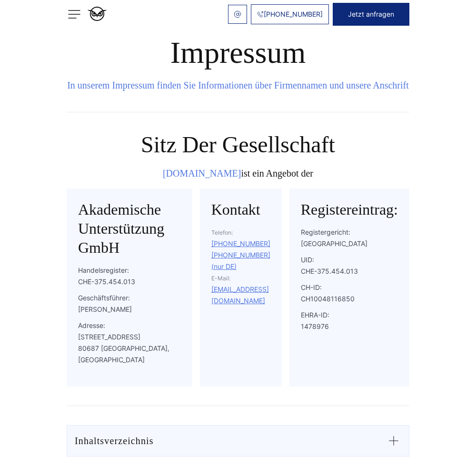 This screenshot has width=476, height=476. Describe the element at coordinates (237, 14) in the screenshot. I see `img: email` at that location.